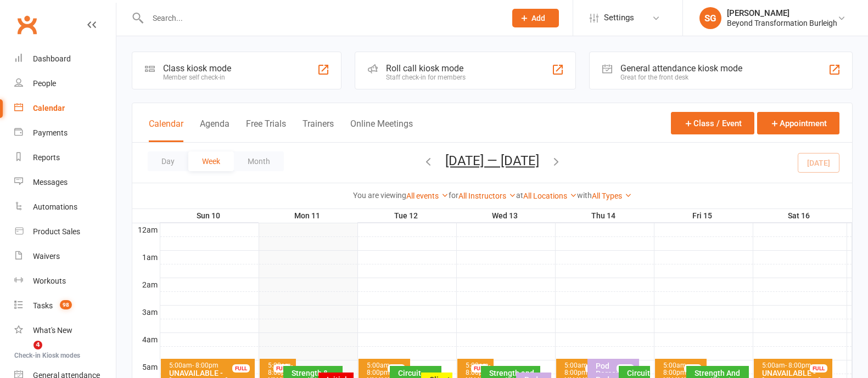 The height and width of the screenshot is (378, 868). I want to click on th: 3am, so click(146, 311).